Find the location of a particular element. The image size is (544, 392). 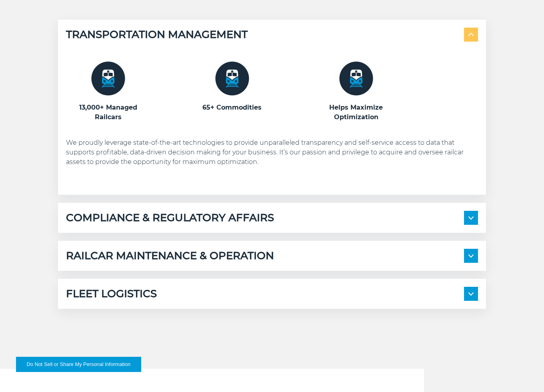

h5: FLEET LOGISTICS is located at coordinates (111, 294).